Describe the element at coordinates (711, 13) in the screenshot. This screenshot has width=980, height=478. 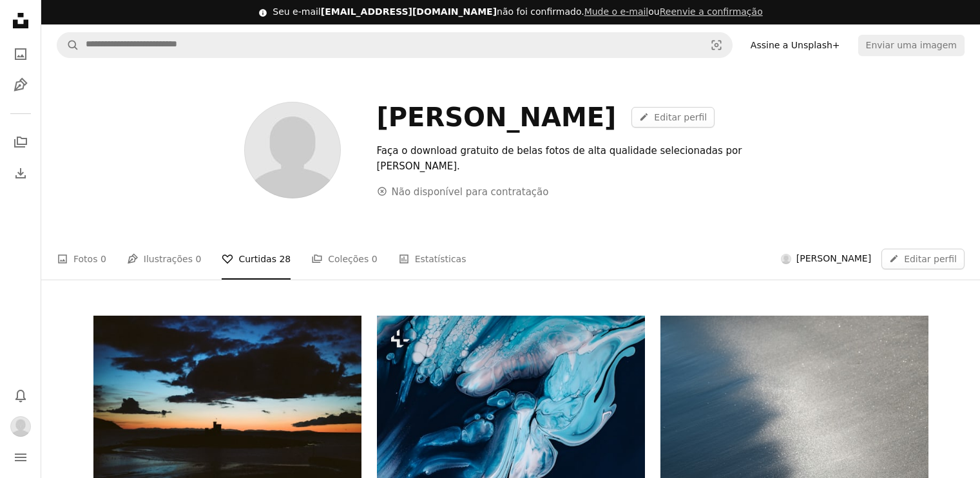
I see `button: Reenvie a confirmação` at that location.